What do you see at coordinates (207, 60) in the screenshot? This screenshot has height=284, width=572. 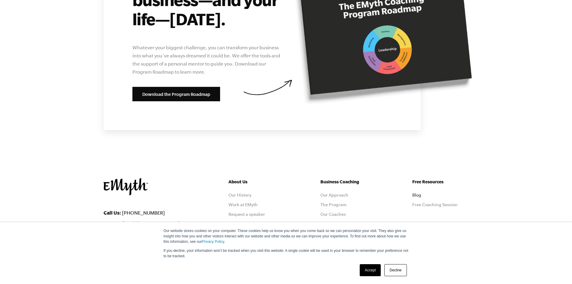 I see `p: Whatever your biggest challenge, you can transform your business into what you’ve always dreamed ...` at bounding box center [207, 60].